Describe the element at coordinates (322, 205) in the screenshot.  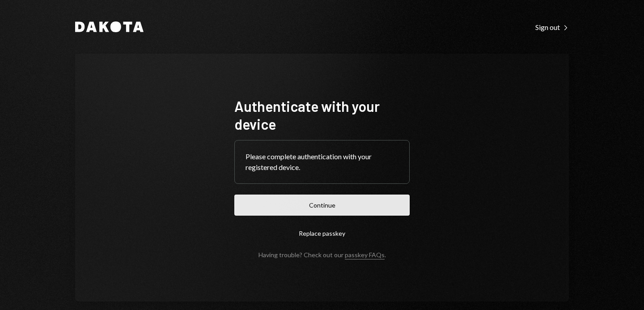
I see `button: Continue` at that location.